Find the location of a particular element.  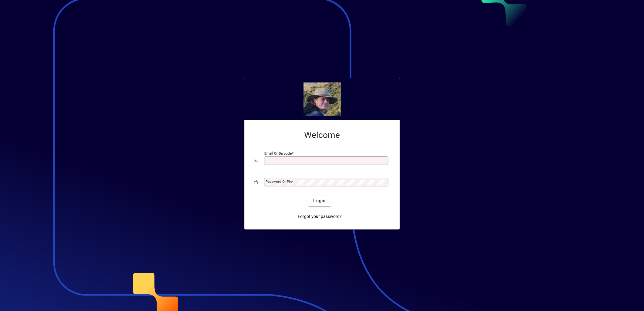

span: Forgot your password? is located at coordinates (320, 217).